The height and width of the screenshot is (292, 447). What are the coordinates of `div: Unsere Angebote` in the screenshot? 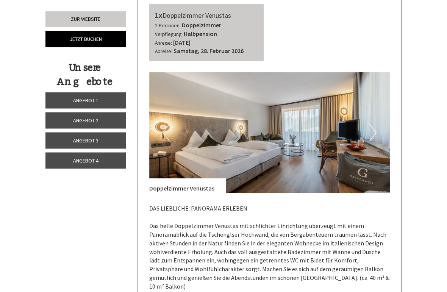 It's located at (84, 75).